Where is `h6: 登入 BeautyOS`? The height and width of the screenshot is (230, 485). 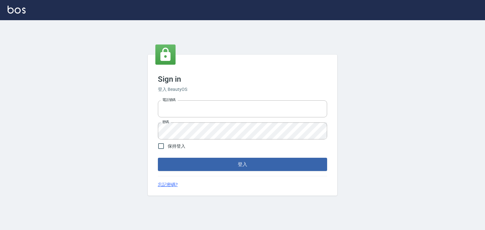 h6: 登入 BeautyOS is located at coordinates (242, 89).